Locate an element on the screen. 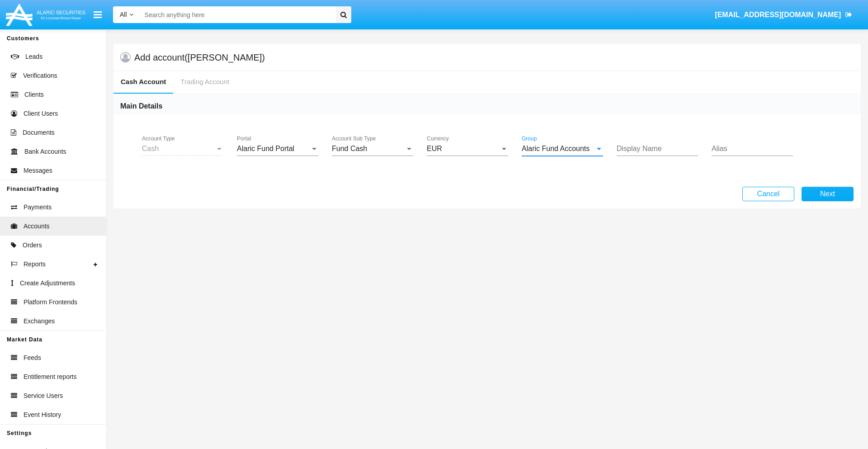 The image size is (868, 449). span: Alaric Fund Accounts is located at coordinates (556, 148).